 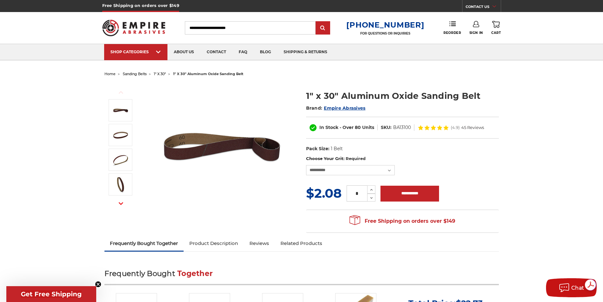 What do you see at coordinates (184, 52) in the screenshot?
I see `a: about us` at bounding box center [184, 52].